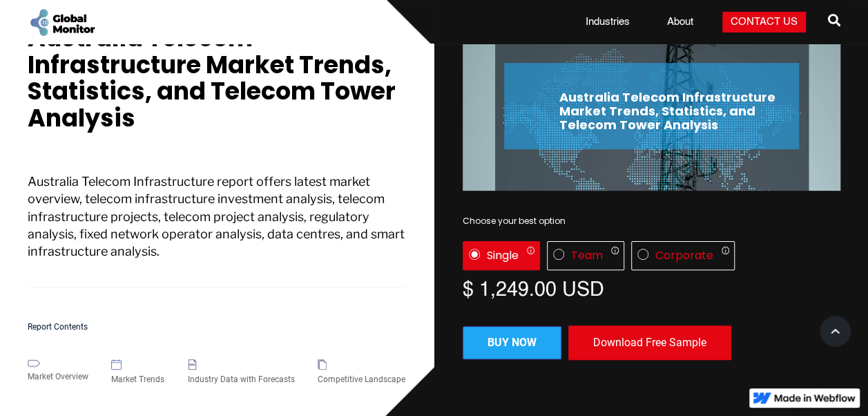 Image resolution: width=868 pixels, height=416 pixels. I want to click on div: $ 1,249.00 USD, so click(651, 287).